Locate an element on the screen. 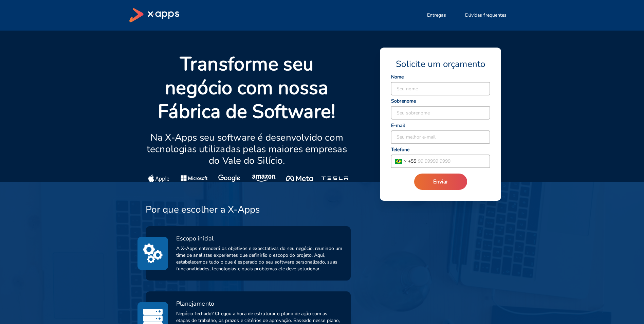  button: Enviar is located at coordinates (441, 181).